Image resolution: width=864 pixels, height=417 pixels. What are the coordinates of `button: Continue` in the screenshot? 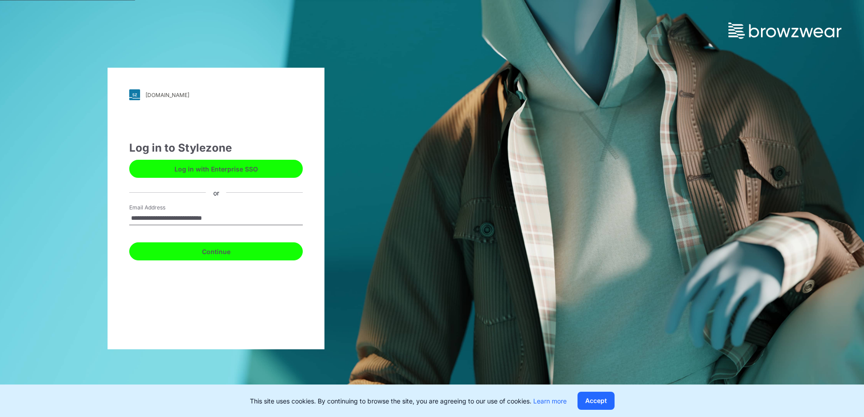 It's located at (216, 252).